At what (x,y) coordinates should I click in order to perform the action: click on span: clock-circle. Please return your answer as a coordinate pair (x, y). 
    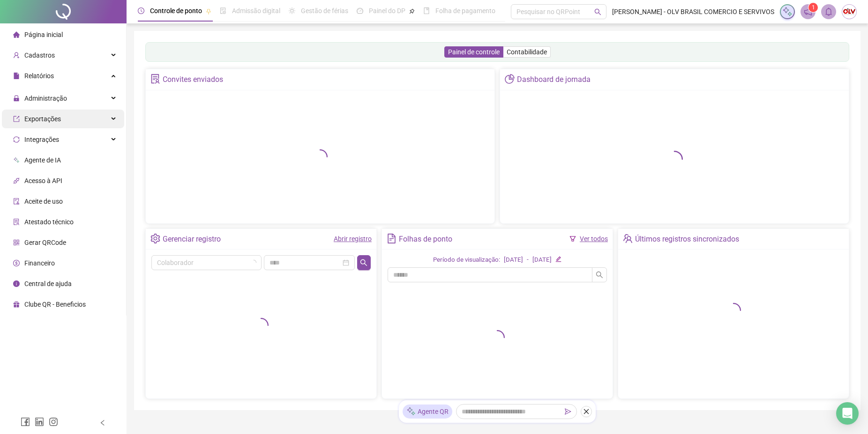
    Looking at the image, I should click on (141, 11).